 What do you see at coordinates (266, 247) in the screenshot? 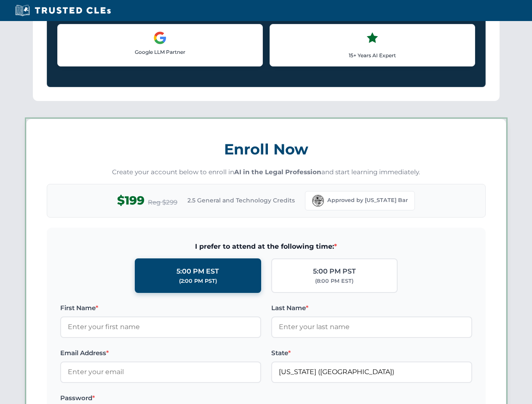
I see `span: I prefer to attend at the following time:` at bounding box center [266, 247].